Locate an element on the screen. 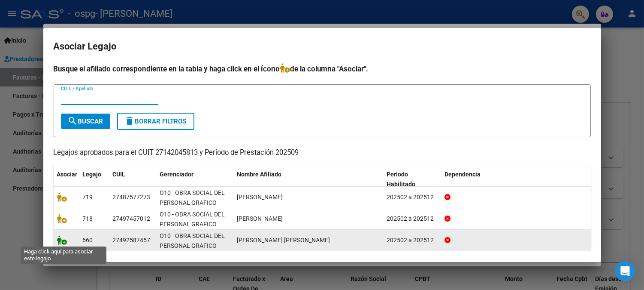 Image resolution: width=644 pixels, height=290 pixels. datatable-header-cell: Legajo is located at coordinates (95, 179).